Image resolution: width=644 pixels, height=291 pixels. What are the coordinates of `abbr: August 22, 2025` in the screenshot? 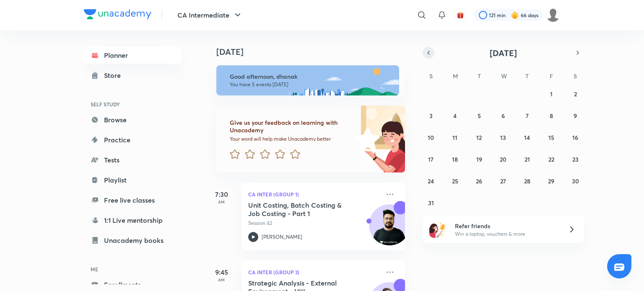 It's located at (552, 159).